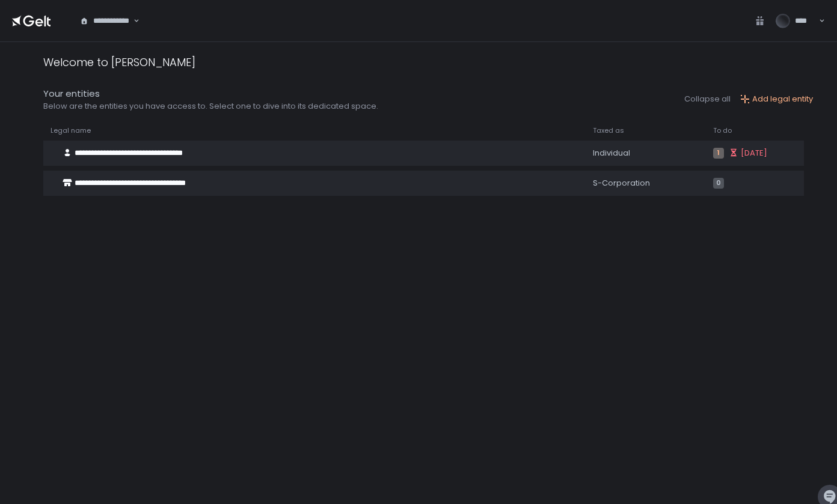 Image resolution: width=837 pixels, height=504 pixels. Describe the element at coordinates (645, 153) in the screenshot. I see `div: Individual` at that location.